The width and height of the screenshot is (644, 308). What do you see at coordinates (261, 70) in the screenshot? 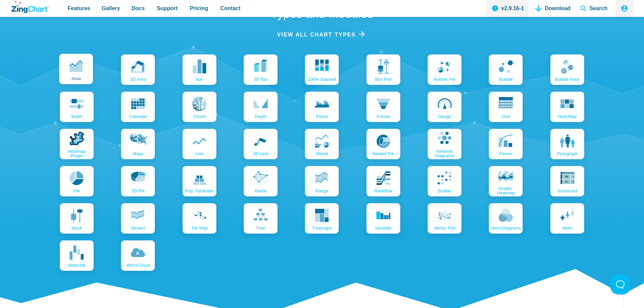
I see `a: 3D bar` at bounding box center [261, 70].